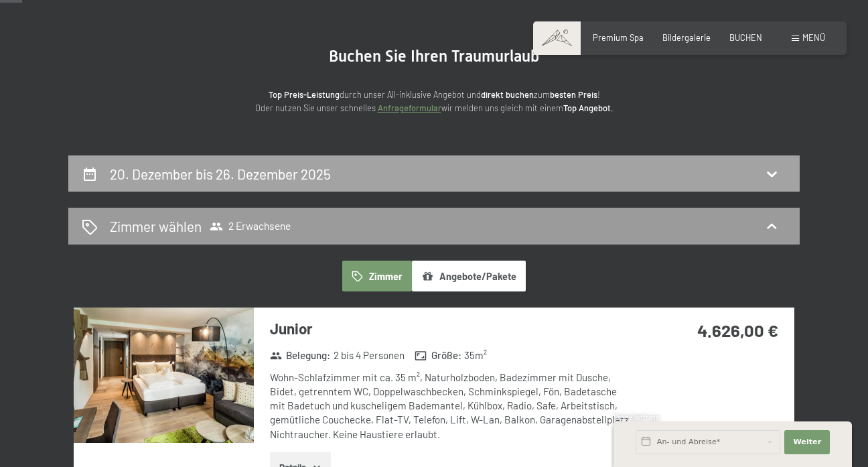 This screenshot has width=868, height=467. What do you see at coordinates (636, 417) in the screenshot?
I see `span: Schnellanfrage` at bounding box center [636, 417].